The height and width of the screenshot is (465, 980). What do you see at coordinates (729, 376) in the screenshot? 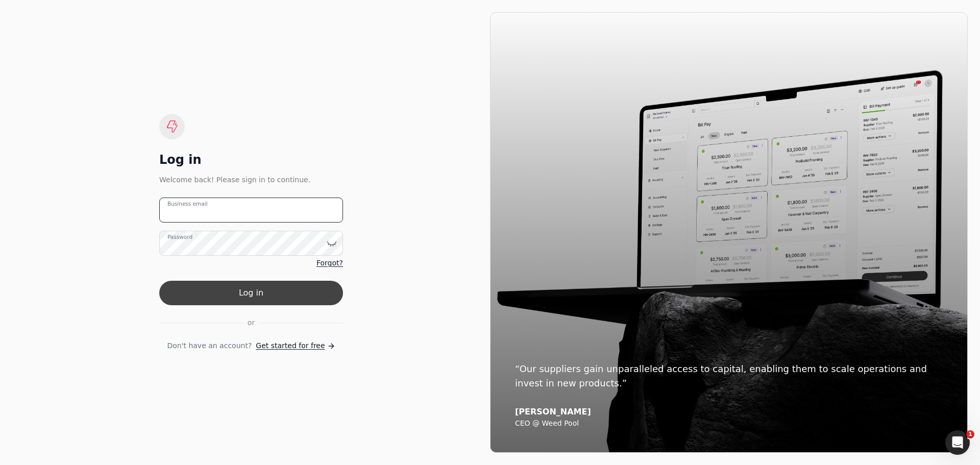
I see `div: “Our suppliers gain unparalleled access to capital, enabling them to scale operations and invest ...` at bounding box center [729, 376].